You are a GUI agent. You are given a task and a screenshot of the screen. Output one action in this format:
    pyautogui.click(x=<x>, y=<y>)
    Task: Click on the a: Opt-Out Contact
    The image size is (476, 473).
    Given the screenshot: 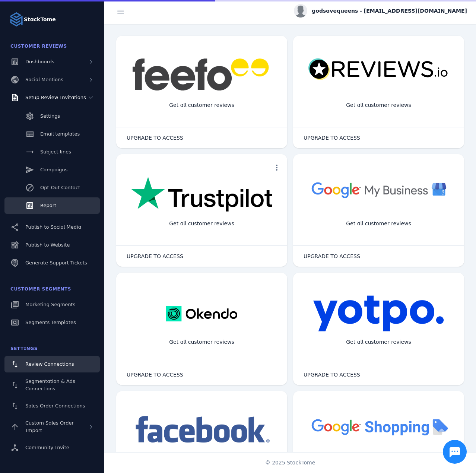 What is the action you would take?
    pyautogui.click(x=52, y=188)
    